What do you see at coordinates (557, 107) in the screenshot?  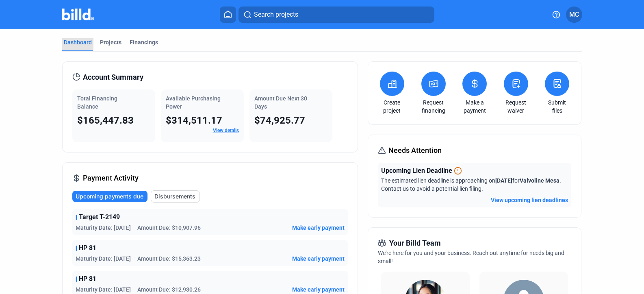 I see `a: Submit files` at bounding box center [557, 107].